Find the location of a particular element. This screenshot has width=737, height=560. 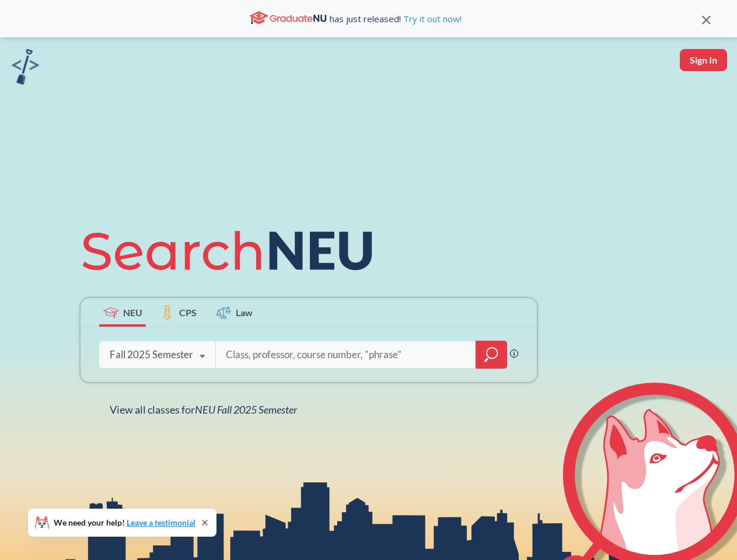

img: sandbox logo is located at coordinates (25, 66).